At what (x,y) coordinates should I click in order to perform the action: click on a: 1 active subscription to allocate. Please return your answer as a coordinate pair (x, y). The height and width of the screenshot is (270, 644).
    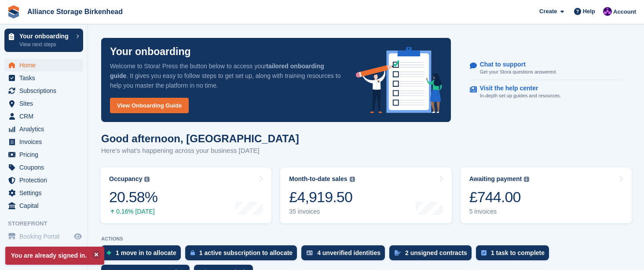
    Looking at the image, I should click on (243, 255).